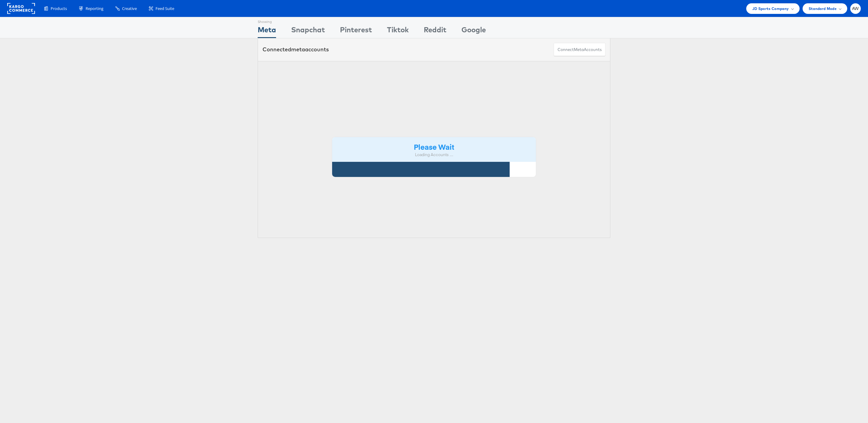  I want to click on div: Showing, so click(267, 21).